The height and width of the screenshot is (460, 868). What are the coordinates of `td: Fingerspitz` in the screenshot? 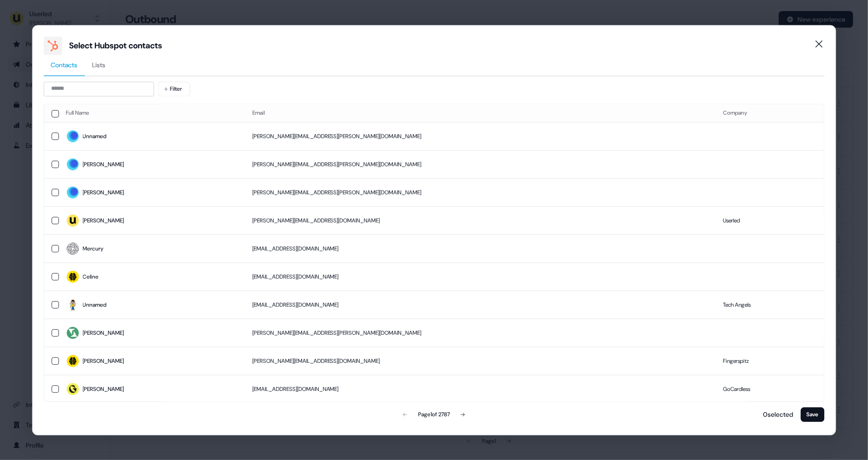 It's located at (769, 361).